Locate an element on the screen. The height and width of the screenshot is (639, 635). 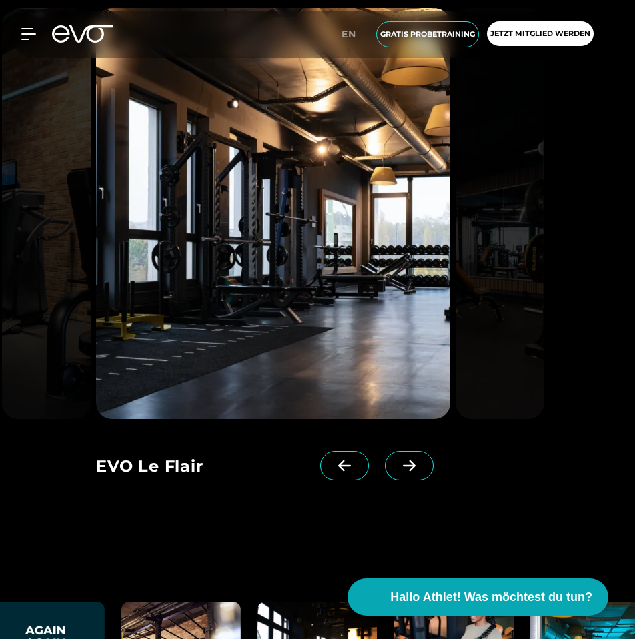
button: Hallo Athlet! Was möchtest du tun? is located at coordinates (478, 597).